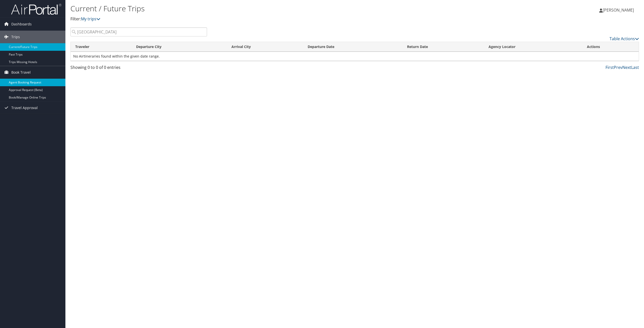 Image resolution: width=644 pixels, height=328 pixels. I want to click on div: Showing 0 to 0 of 0 entries, so click(138, 69).